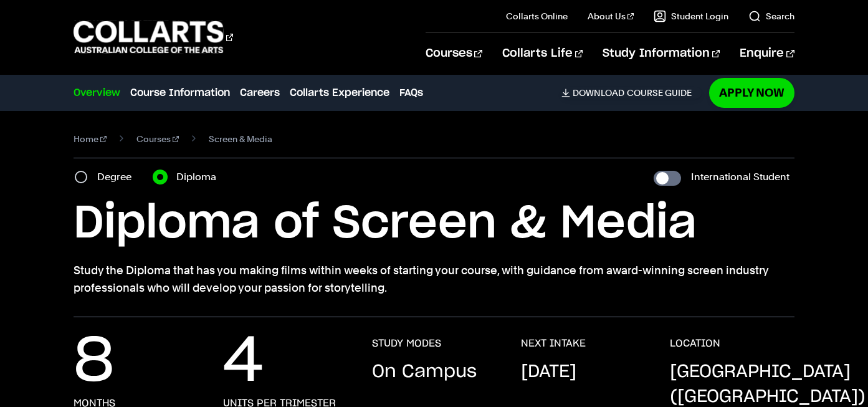 This screenshot has width=868, height=407. I want to click on a: Apply Now, so click(751, 92).